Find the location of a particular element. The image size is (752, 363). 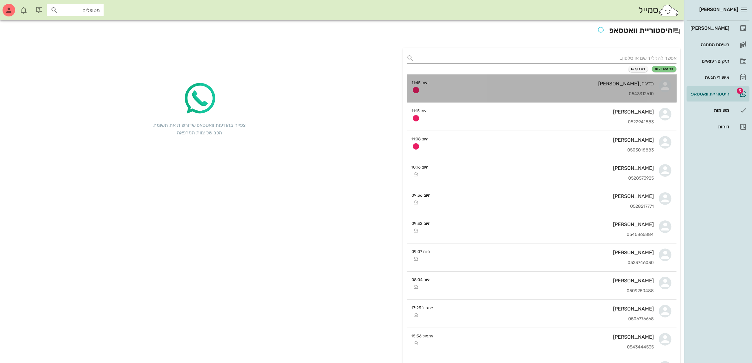

small: היום 11:08 is located at coordinates (421, 139).